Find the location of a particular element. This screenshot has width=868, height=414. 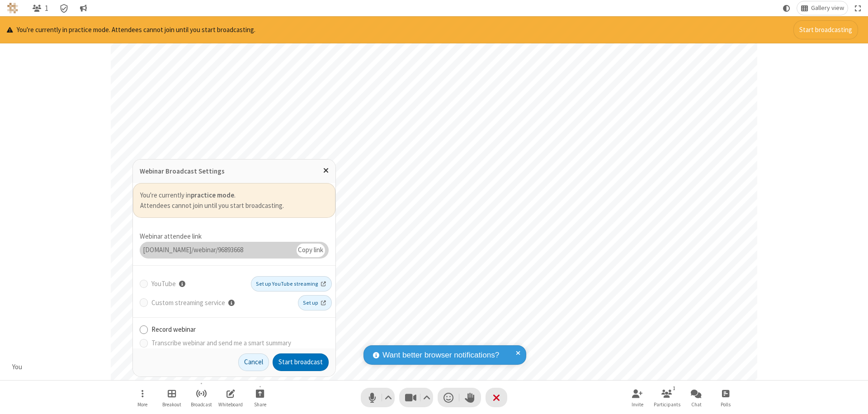

button: Audio settings is located at coordinates (388, 397).